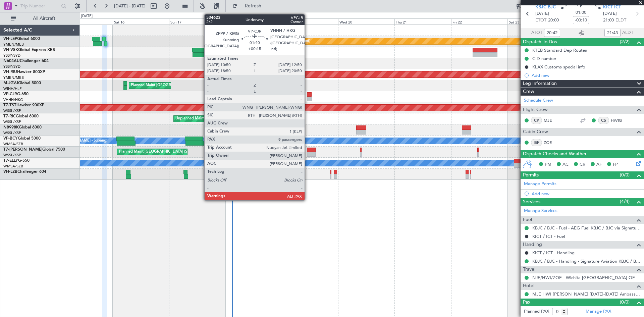 Image resolution: width=644 pixels, height=317 pixels. What do you see at coordinates (625, 201) in the screenshot?
I see `span: (4/4)` at bounding box center [625, 201].